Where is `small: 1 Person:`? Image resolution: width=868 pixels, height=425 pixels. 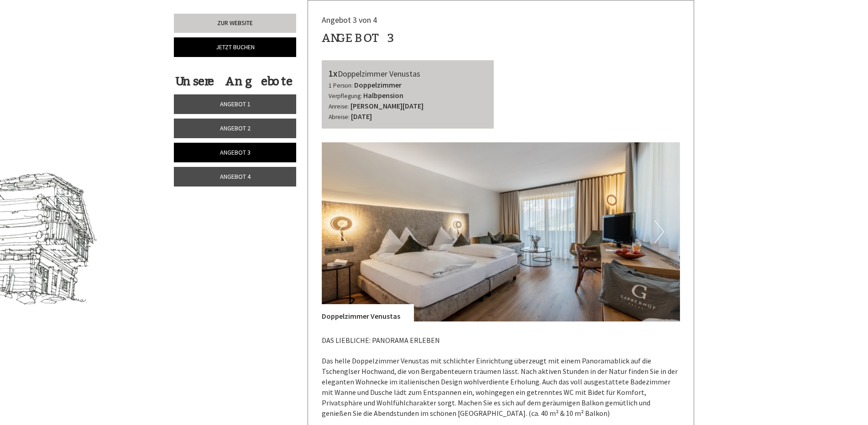
small: 1 Person: is located at coordinates (341, 85).